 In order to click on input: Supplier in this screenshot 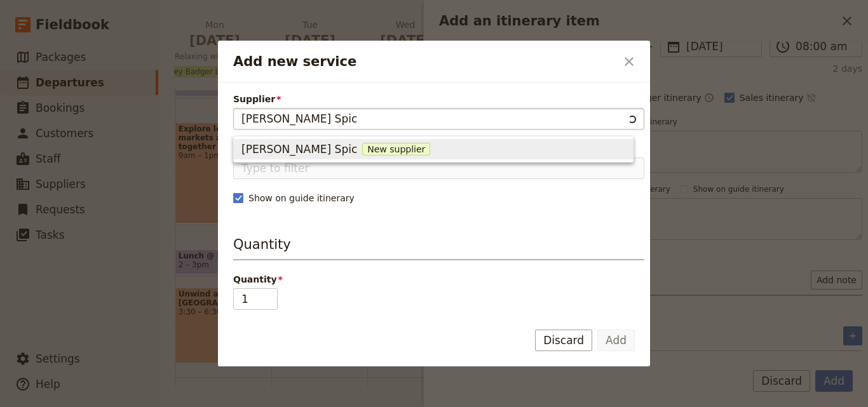, I will do `click(432, 119)`.